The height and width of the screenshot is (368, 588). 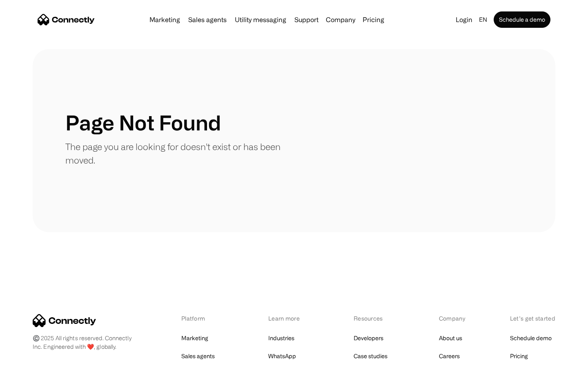 I want to click on div: Let’s get started, so click(x=532, y=318).